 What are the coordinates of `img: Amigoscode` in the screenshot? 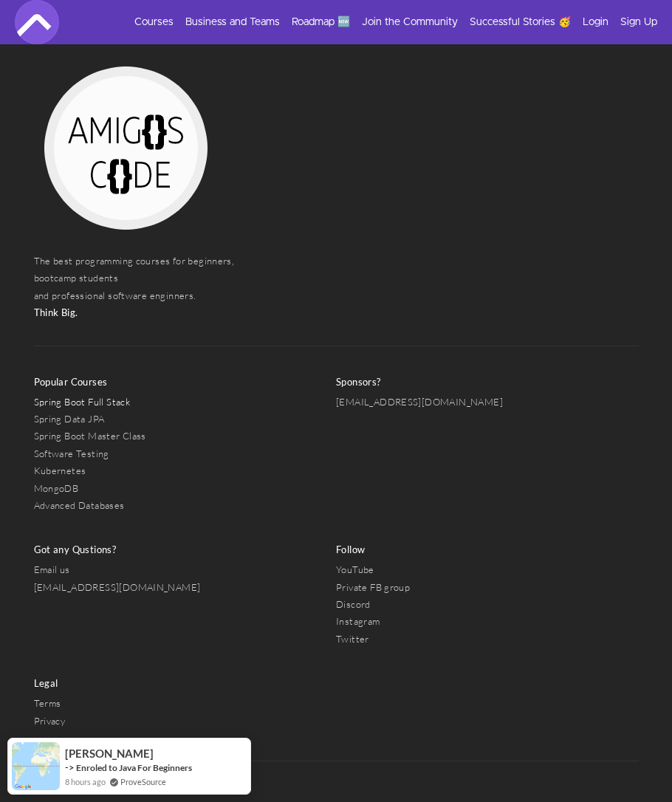 It's located at (126, 149).